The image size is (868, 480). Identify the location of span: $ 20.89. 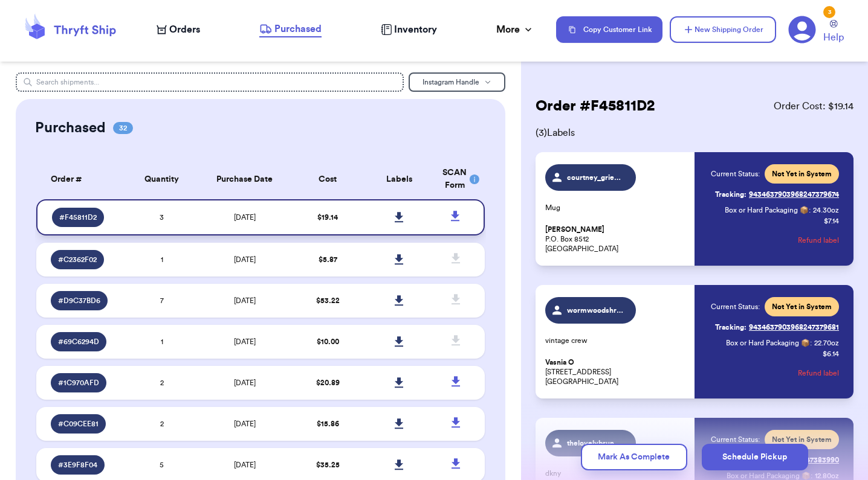
(327, 383).